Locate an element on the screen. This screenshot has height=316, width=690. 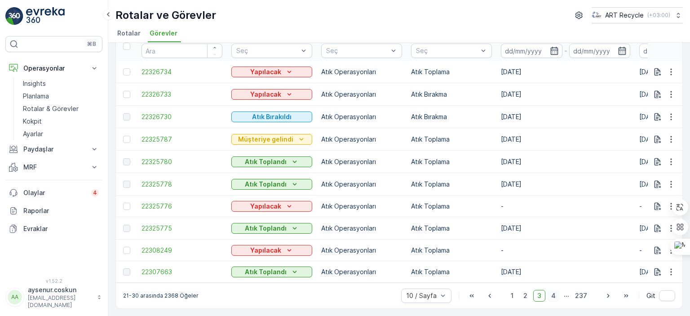
span: 2 is located at coordinates (525, 296).